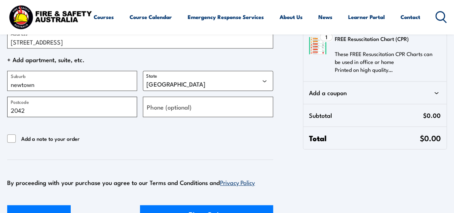 This screenshot has height=213, width=454. What do you see at coordinates (140, 60) in the screenshot?
I see `span: + Add apartment, suite, etc.` at bounding box center [140, 60].